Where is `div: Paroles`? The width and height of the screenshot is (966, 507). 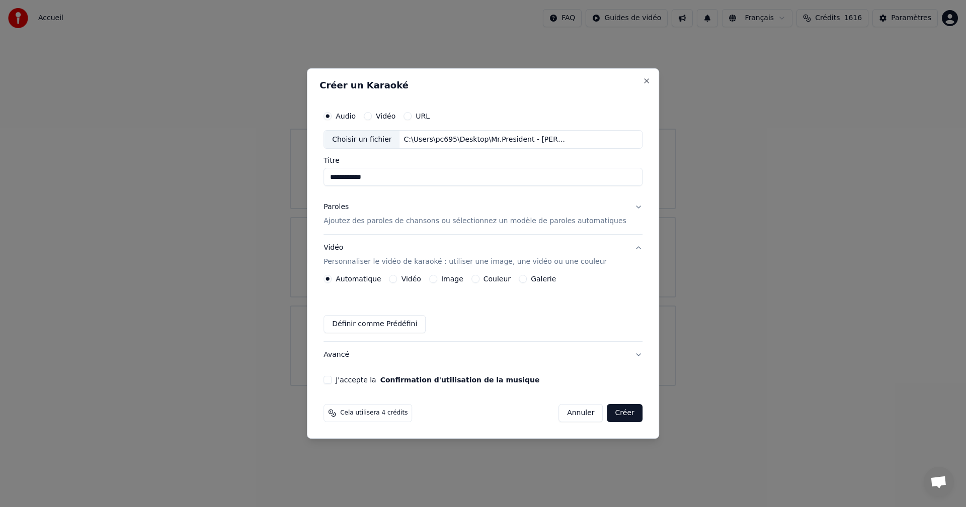 div: Paroles is located at coordinates (336, 208).